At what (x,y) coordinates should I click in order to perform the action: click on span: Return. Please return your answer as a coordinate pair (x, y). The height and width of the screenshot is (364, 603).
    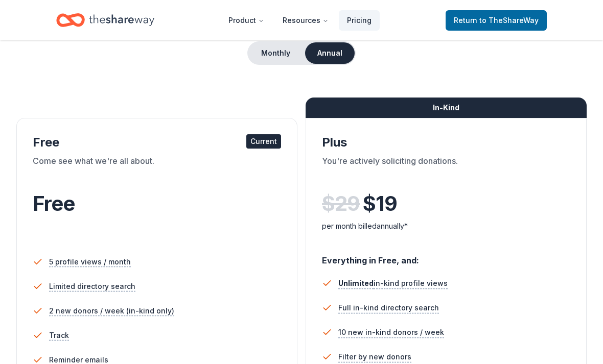
    Looking at the image, I should click on (496, 20).